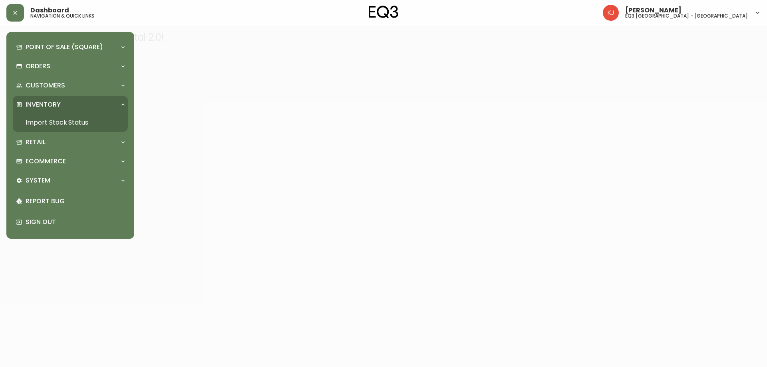  Describe the element at coordinates (46, 161) in the screenshot. I see `p: Ecommerce` at that location.